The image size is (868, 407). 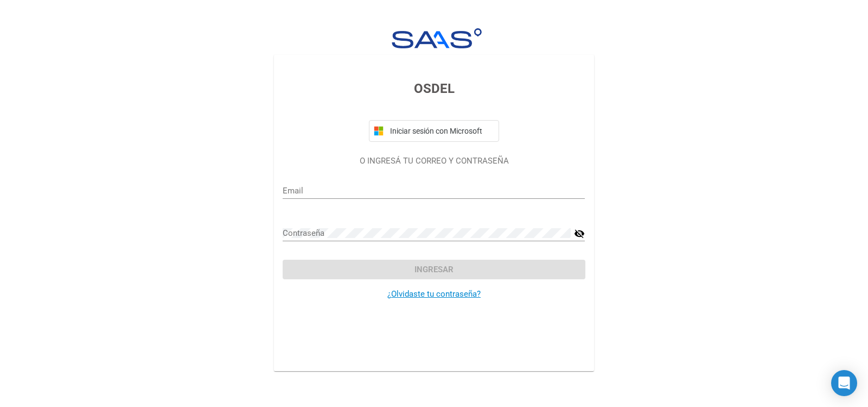 I want to click on p: O INGRESÁ TU CORREO Y CONTRASEÑA, so click(x=434, y=160).